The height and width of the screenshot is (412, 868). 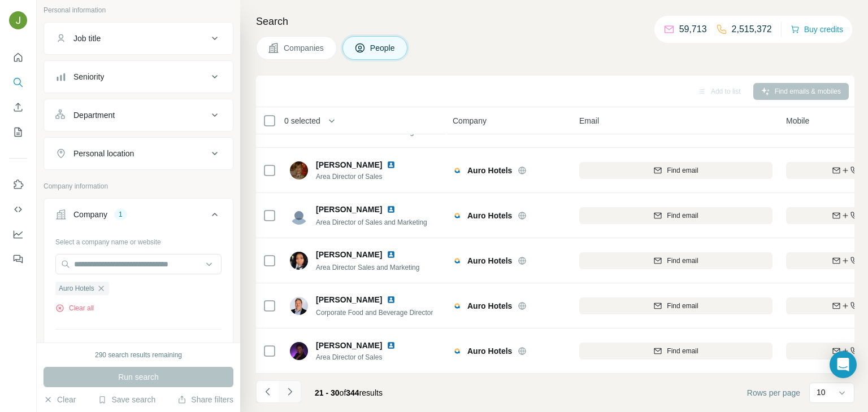 What do you see at coordinates (798, 121) in the screenshot?
I see `span: Mobile` at bounding box center [798, 121].